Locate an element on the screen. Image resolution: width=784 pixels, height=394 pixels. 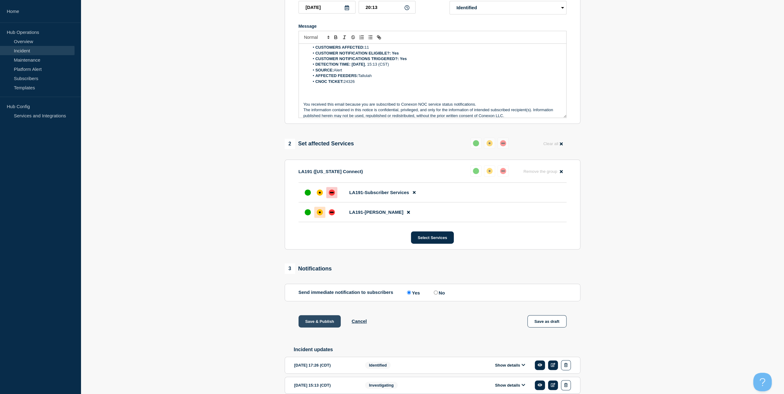
span: 3 is located at coordinates (290, 269).